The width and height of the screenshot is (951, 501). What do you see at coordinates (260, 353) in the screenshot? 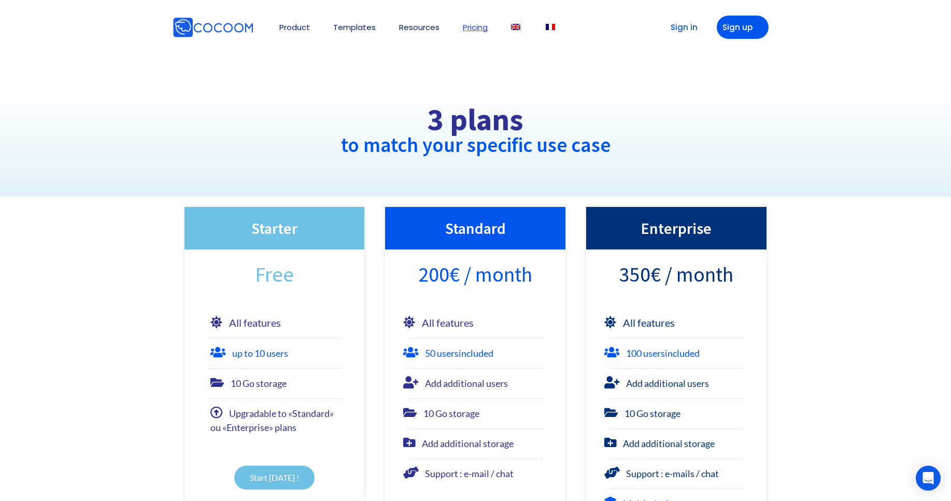
I see `font: up to 10 users` at bounding box center [260, 353].